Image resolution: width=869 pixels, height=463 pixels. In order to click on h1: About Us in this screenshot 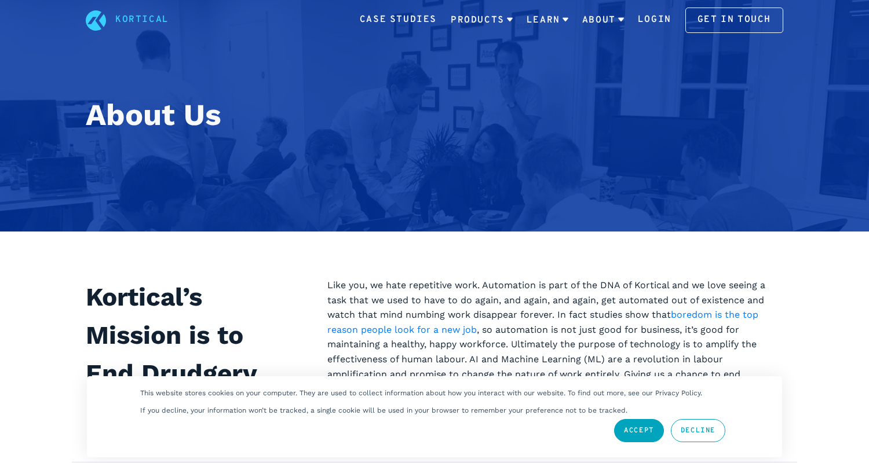, I will do `click(434, 115)`.